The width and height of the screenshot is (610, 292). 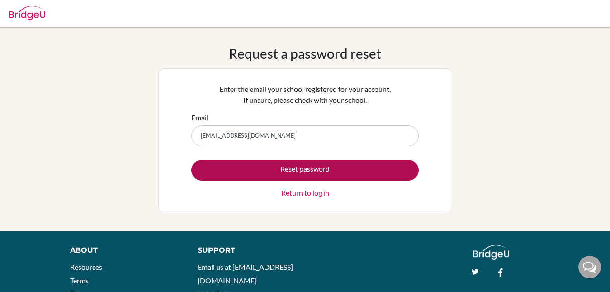 What do you see at coordinates (27, 13) in the screenshot?
I see `img: Bridge-U` at bounding box center [27, 13].